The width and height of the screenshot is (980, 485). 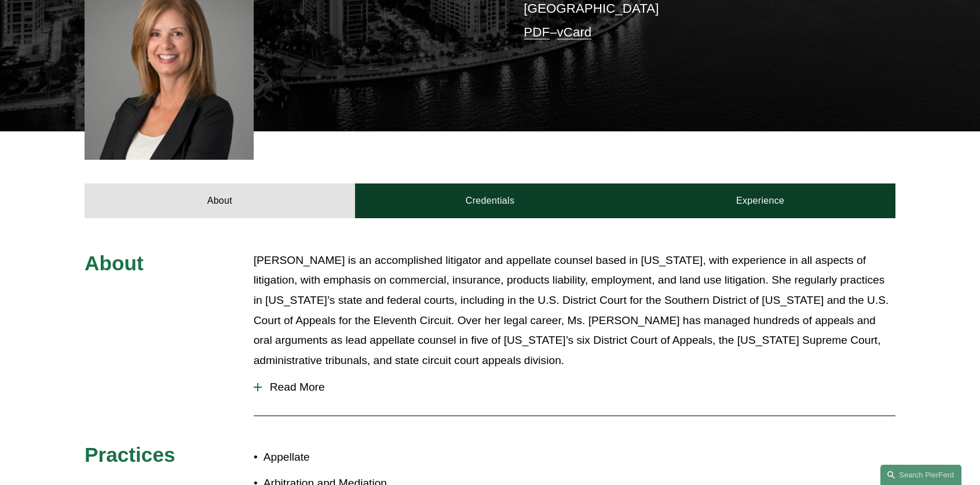 What do you see at coordinates (114, 263) in the screenshot?
I see `span: About` at bounding box center [114, 263].